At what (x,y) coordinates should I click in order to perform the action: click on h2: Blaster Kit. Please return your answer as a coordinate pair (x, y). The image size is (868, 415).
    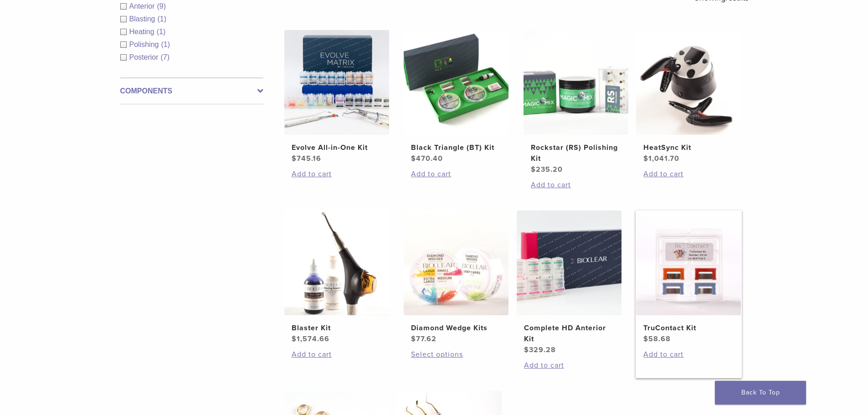
    Looking at the image, I should click on (337, 329).